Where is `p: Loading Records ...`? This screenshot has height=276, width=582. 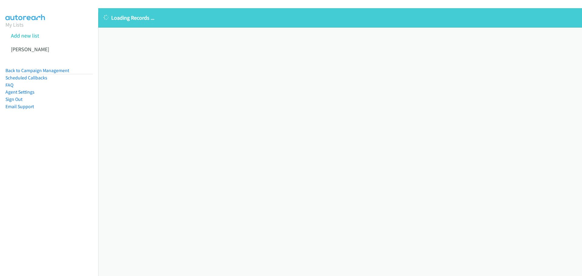 p: Loading Records ... is located at coordinates (340, 18).